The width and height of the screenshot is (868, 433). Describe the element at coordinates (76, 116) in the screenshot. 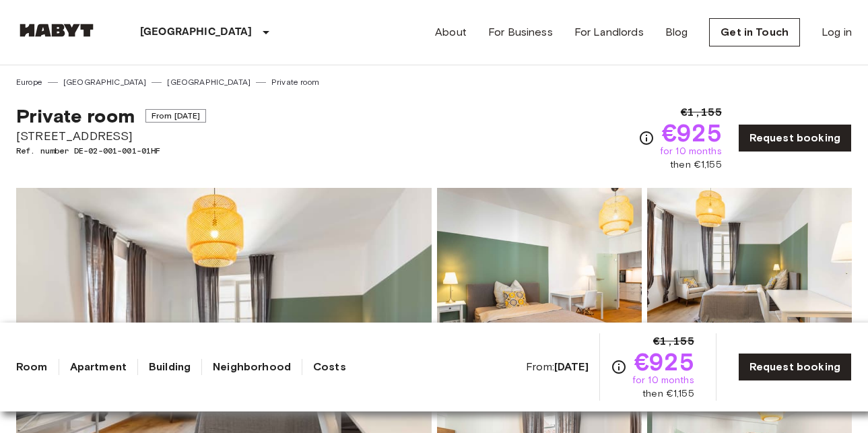

I see `span: Private room` at that location.